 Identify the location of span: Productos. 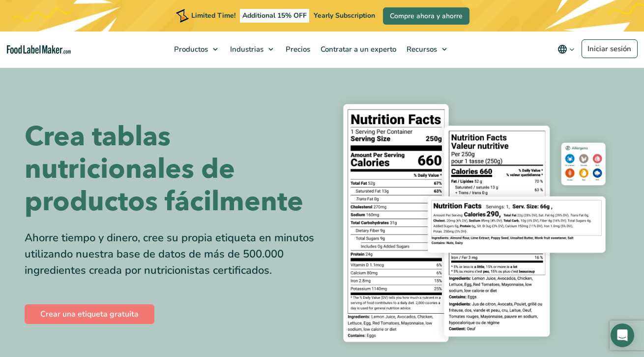
(190, 49).